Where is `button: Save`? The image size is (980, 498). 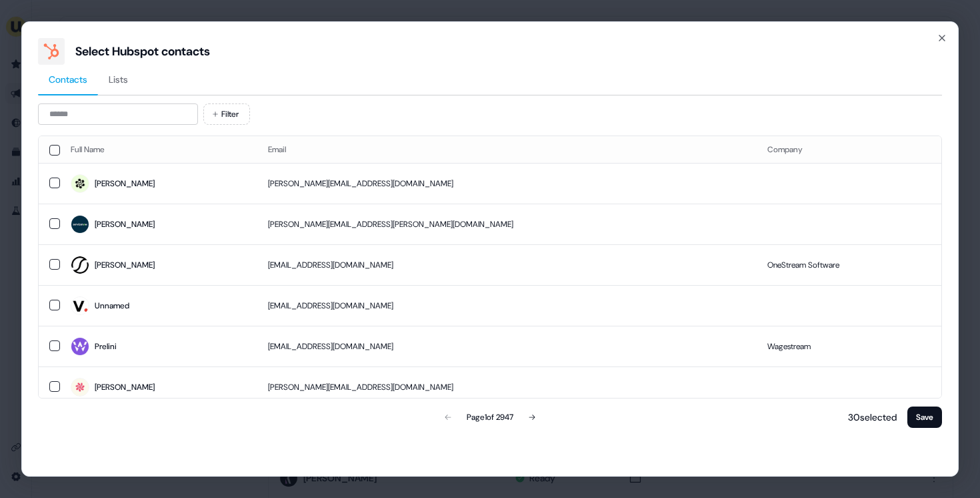
button: Save is located at coordinates (925, 417).